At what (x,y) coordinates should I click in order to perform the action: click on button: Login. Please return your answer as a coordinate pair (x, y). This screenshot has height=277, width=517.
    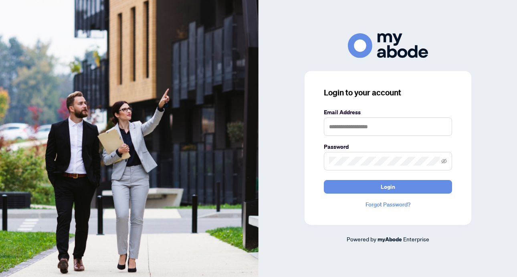
    Looking at the image, I should click on (388, 187).